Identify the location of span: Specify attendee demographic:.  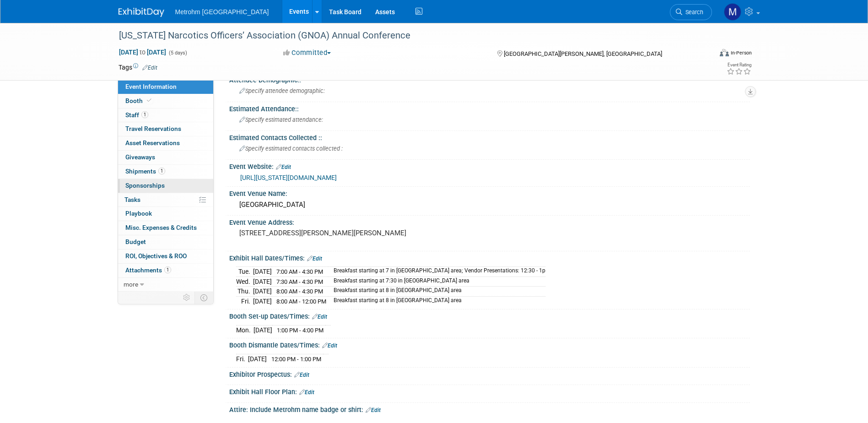
(282, 91).